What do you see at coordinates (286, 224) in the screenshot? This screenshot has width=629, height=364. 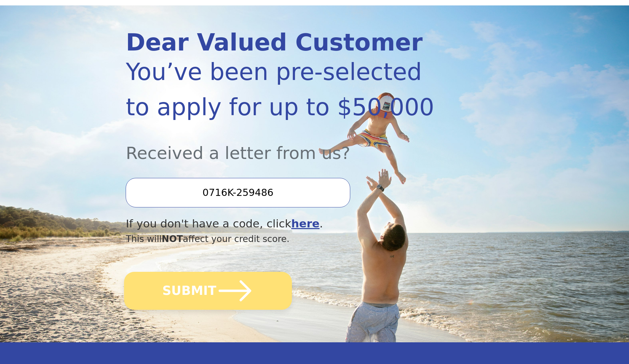 I see `div: If you don't have a code, click .` at bounding box center [286, 224].